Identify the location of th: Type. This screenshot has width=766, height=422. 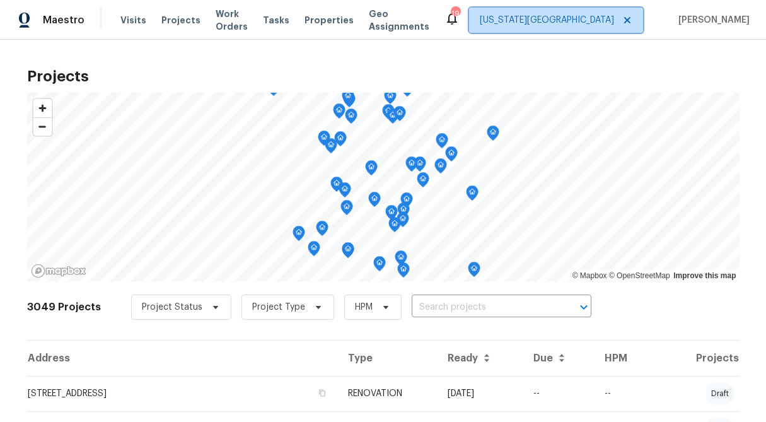
(387, 358).